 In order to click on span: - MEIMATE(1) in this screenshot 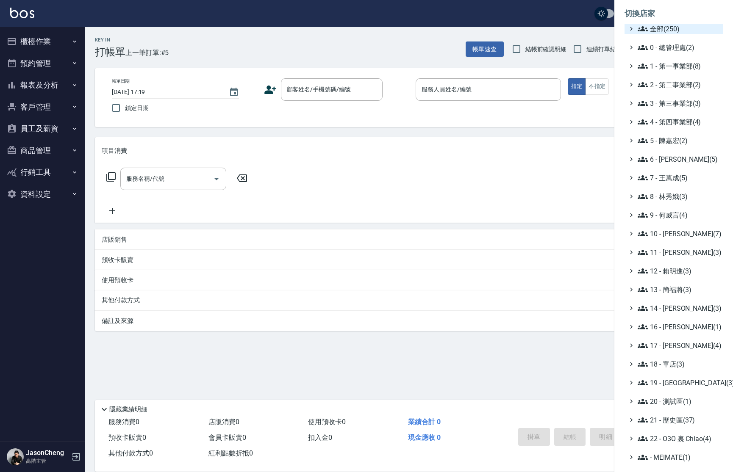, I will do `click(678, 457)`.